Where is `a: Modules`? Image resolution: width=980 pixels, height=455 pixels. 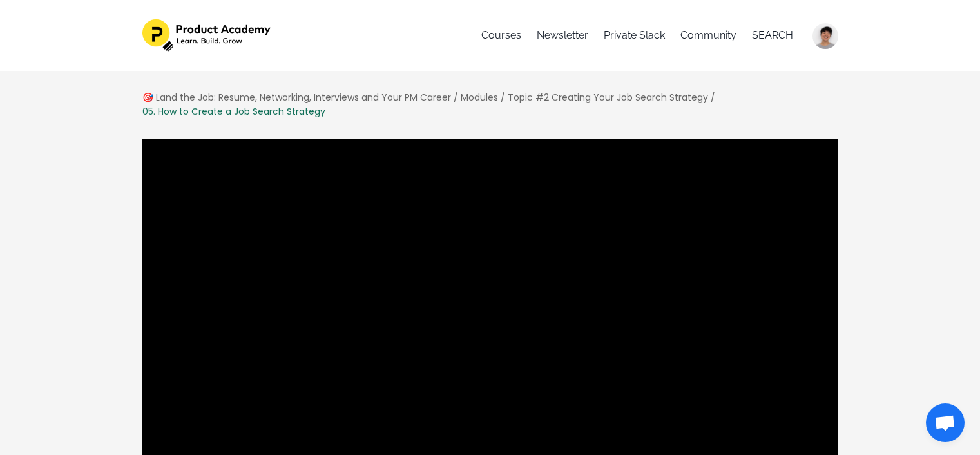
a: Modules is located at coordinates (479, 97).